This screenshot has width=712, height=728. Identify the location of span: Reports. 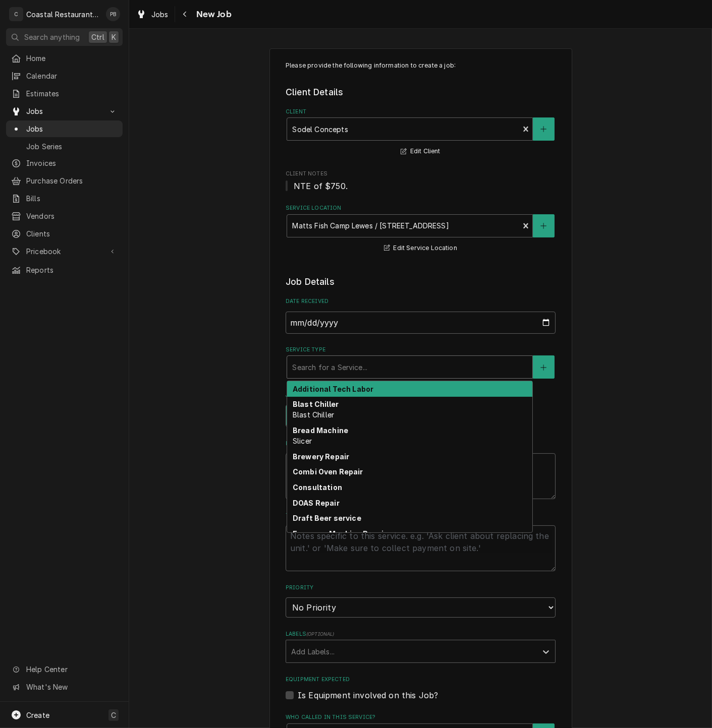
(71, 270).